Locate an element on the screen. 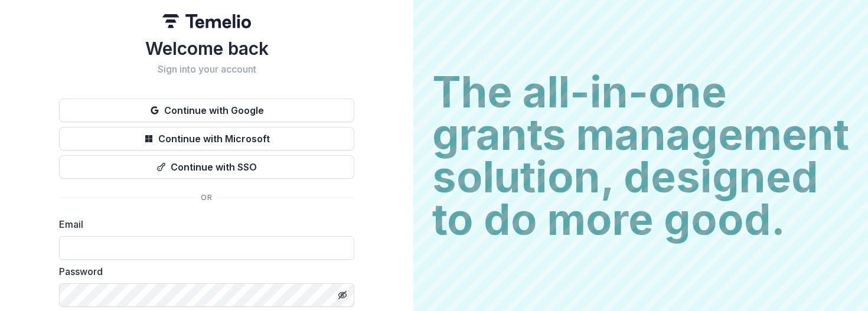 The height and width of the screenshot is (311, 868). label: Email is located at coordinates (203, 225).